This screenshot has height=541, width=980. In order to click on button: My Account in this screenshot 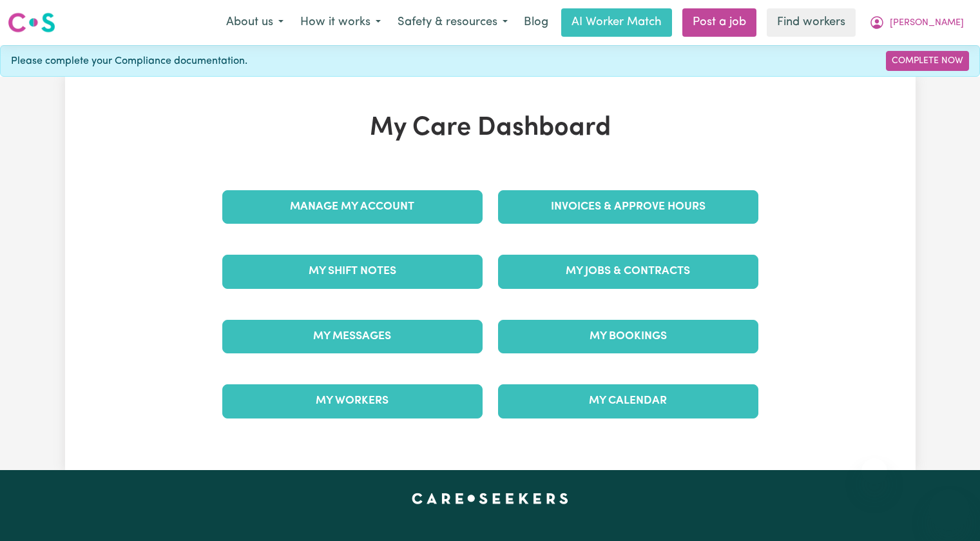, I will do `click(916, 23)`.